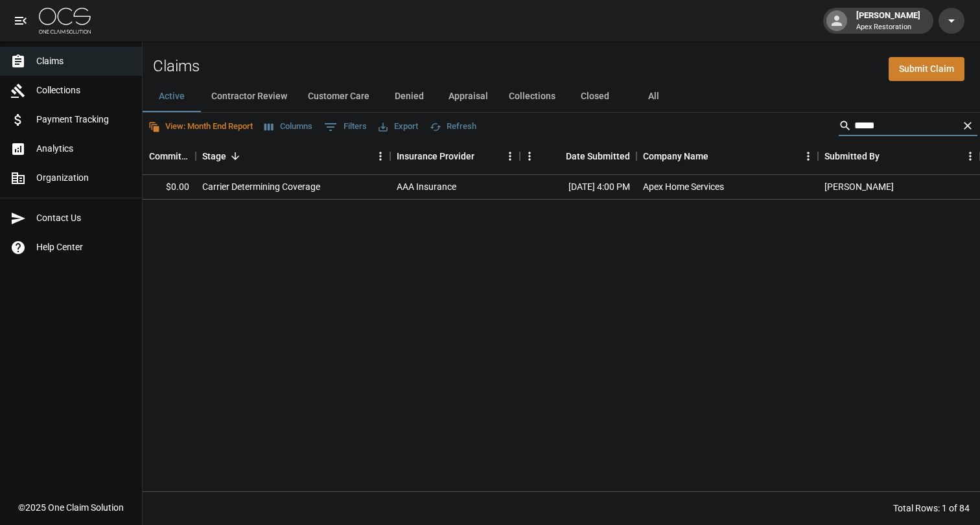  I want to click on span: Payment Tracking, so click(83, 119).